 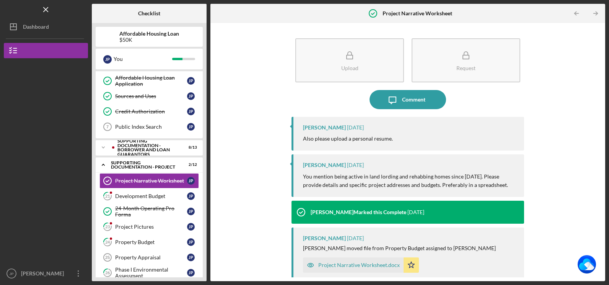 What do you see at coordinates (151, 242) in the screenshot?
I see `div: Property Budget` at bounding box center [151, 242].